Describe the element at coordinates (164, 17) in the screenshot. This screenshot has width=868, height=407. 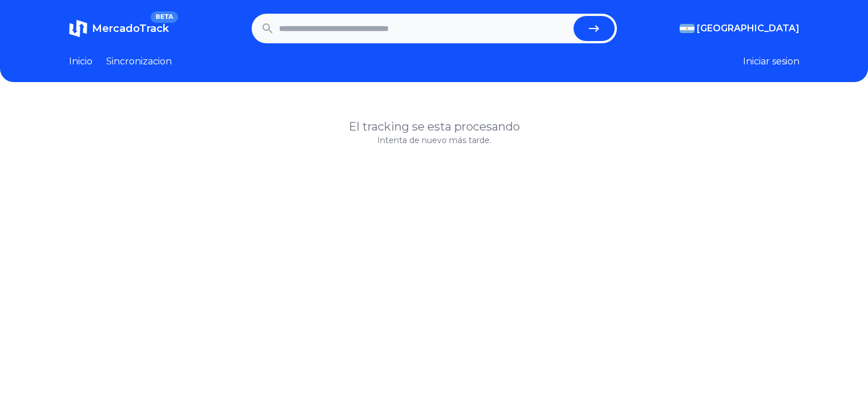
I see `span: BETA` at that location.